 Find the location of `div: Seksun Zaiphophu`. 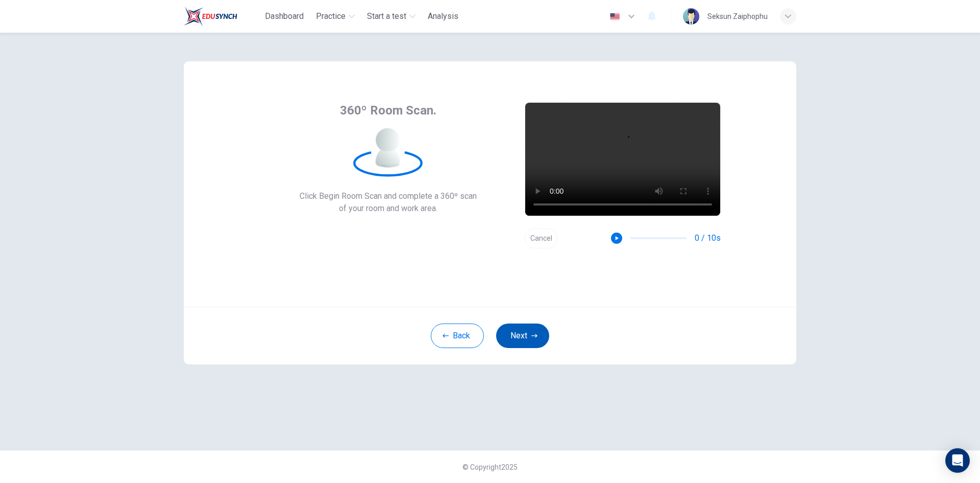

div: Seksun Zaiphophu is located at coordinates (738, 16).